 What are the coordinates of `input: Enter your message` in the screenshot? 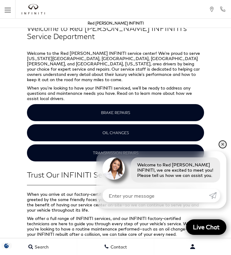 It's located at (156, 196).